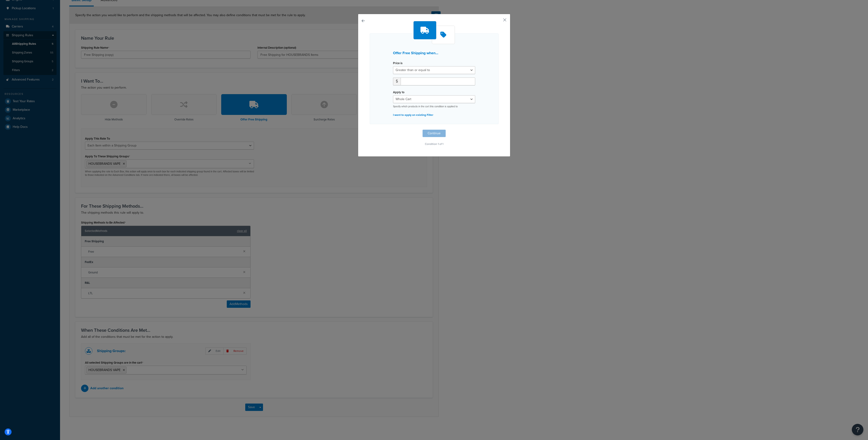 This screenshot has width=868, height=440. What do you see at coordinates (434, 53) in the screenshot?
I see `h3: Offer Free Shipping when...` at bounding box center [434, 53].